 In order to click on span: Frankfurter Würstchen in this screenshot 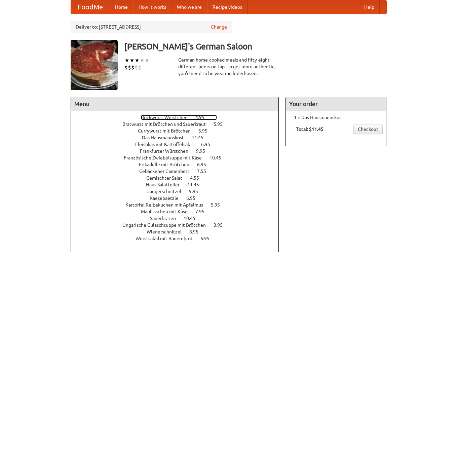, I will do `click(167, 151)`.